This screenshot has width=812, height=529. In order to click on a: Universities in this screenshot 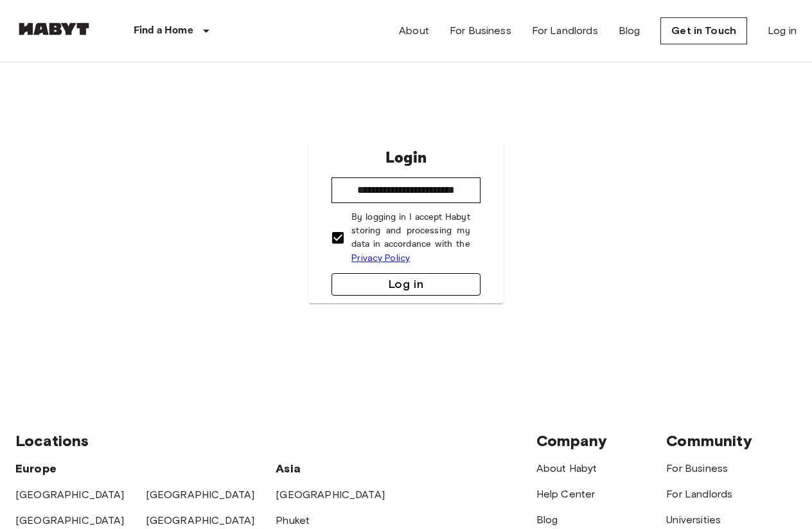, I will do `click(693, 519)`.